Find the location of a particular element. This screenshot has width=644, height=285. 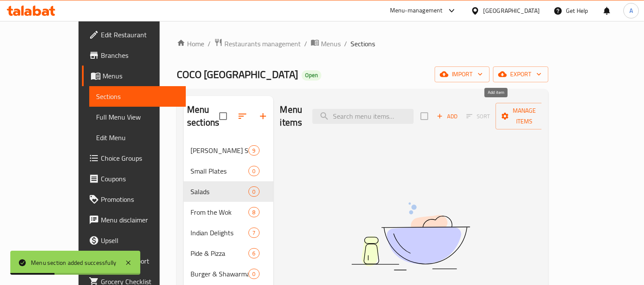

span: Choice Groups is located at coordinates (140, 158).